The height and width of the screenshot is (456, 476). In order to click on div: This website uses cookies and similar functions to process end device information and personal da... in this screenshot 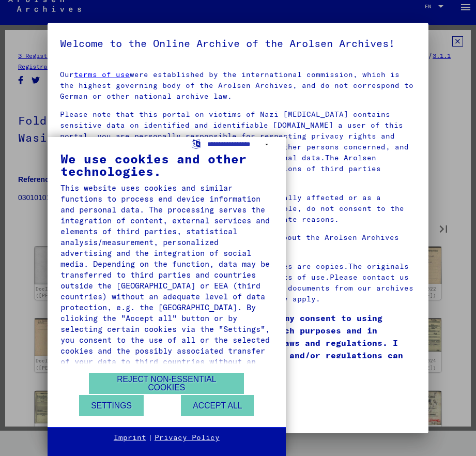, I will do `click(166, 280)`.